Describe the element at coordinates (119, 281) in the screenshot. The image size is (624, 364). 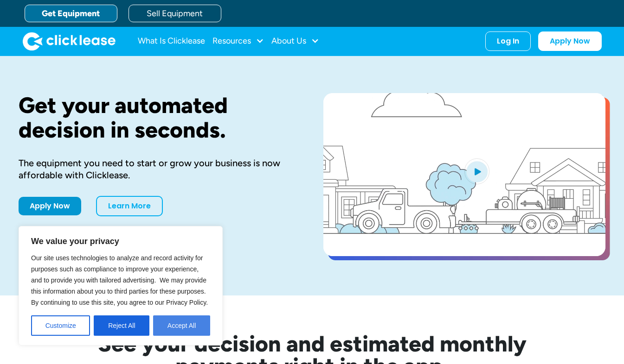
I see `span: Our site uses technologies to analyze and record activity for purposes such as compliance to impr...` at that location.